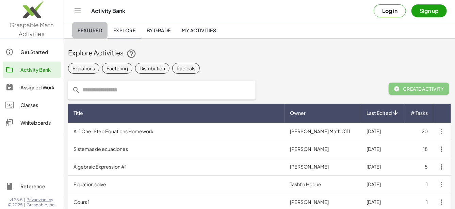 This screenshot has width=455, height=209. What do you see at coordinates (419, 89) in the screenshot?
I see `span: Create Activity` at bounding box center [419, 89].